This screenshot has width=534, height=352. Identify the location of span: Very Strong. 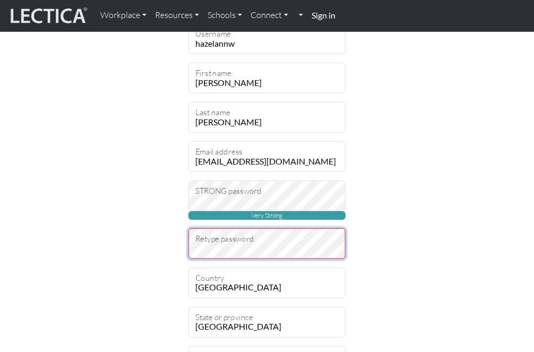
(267, 216).